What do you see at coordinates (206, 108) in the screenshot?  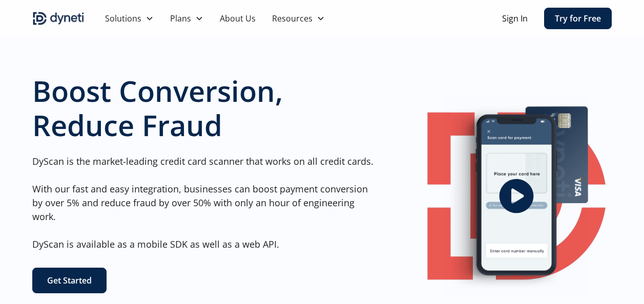 I see `h1: Boost Conversion, Reduce Fraud` at bounding box center [206, 108].